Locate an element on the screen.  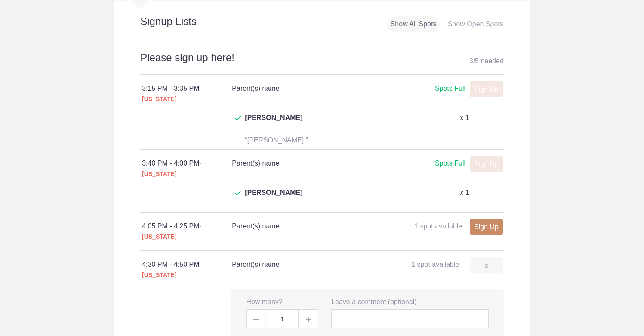
img: Minus gray is located at coordinates (256, 320).